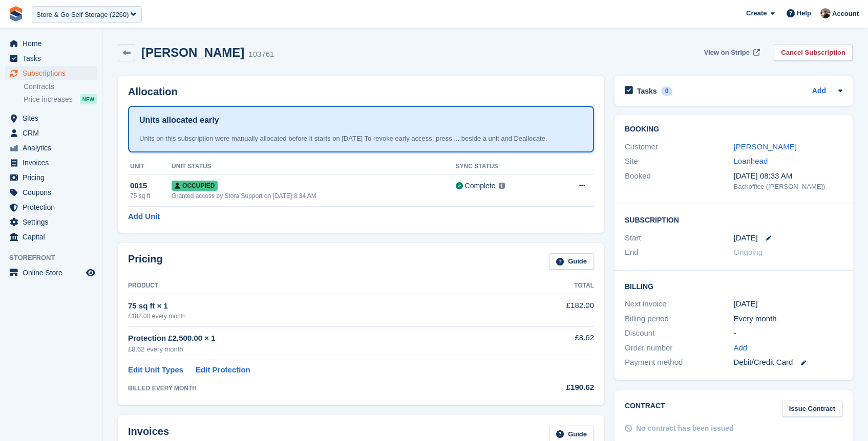 This screenshot has width=868, height=441. Describe the element at coordinates (361, 92) in the screenshot. I see `h2: Allocation` at that location.